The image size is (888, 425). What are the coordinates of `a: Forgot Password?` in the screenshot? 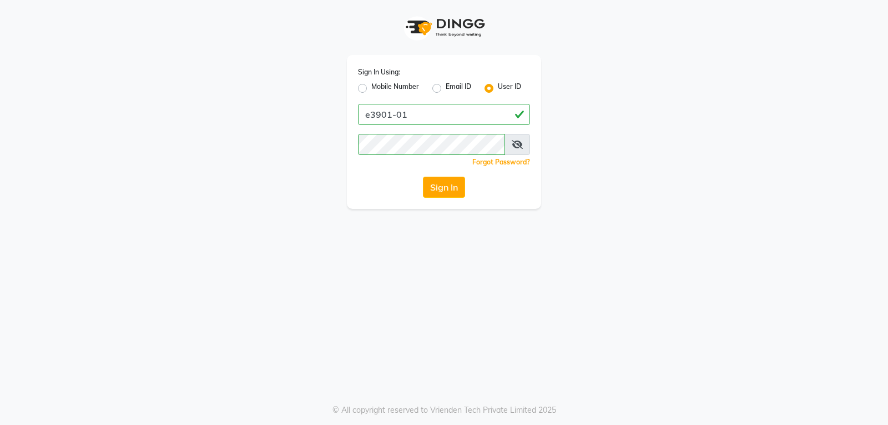 It's located at (501, 161).